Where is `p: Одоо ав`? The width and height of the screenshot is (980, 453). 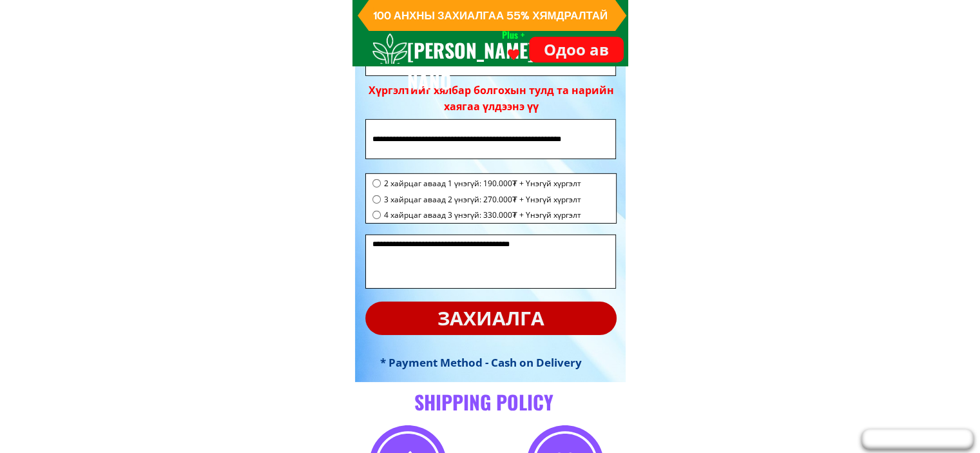 p: Одоо ав is located at coordinates (576, 50).